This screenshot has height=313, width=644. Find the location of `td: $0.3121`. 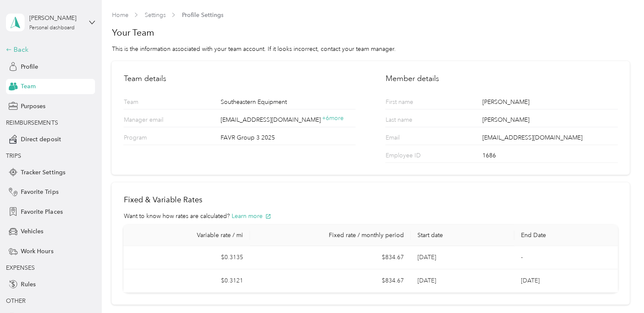

td: $0.3121 is located at coordinates (187, 281).